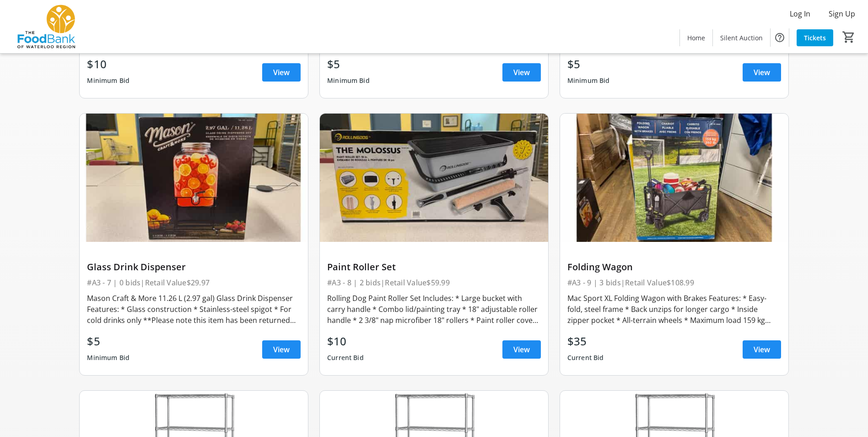  I want to click on button: Log In, so click(800, 14).